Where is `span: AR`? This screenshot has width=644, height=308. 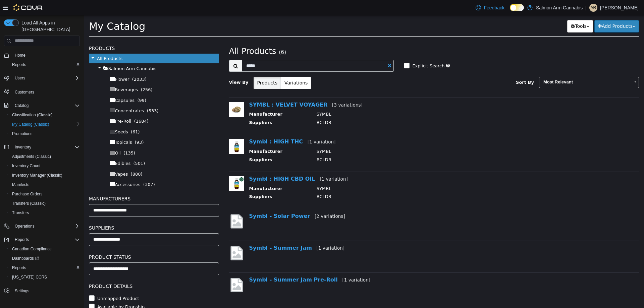 span: AR is located at coordinates (593, 8).